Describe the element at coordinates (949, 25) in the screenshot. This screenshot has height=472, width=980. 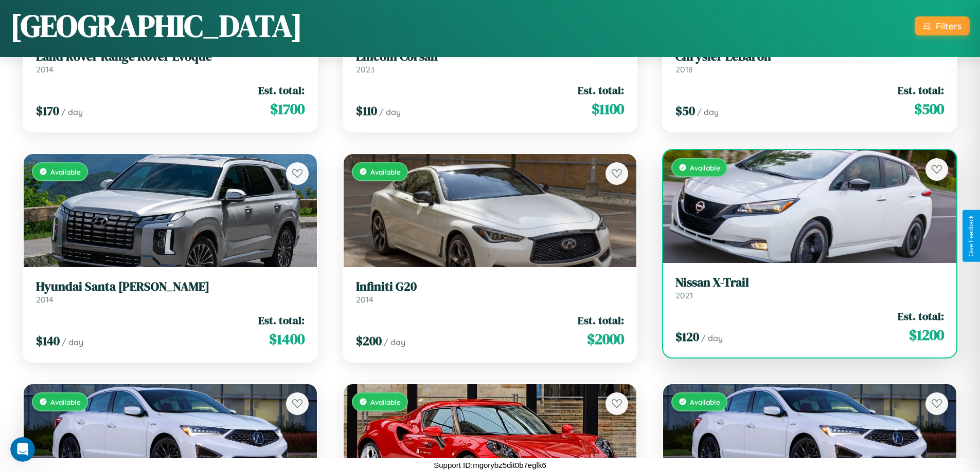
I see `div: Filters` at that location.